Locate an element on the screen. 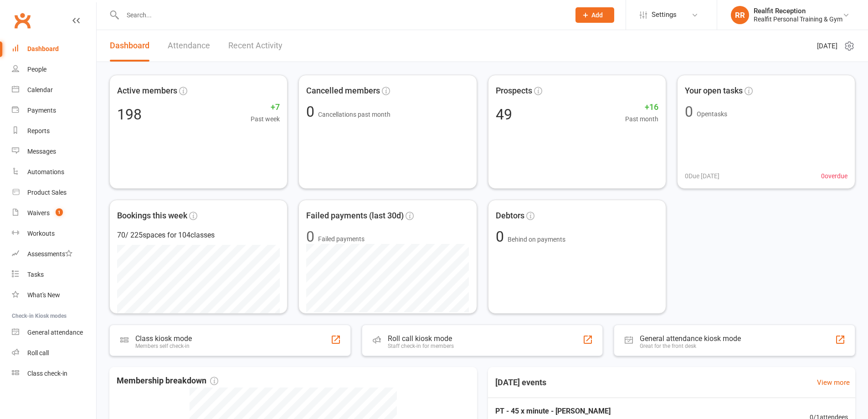 The image size is (868, 419). span: Your open tasks is located at coordinates (714, 91).